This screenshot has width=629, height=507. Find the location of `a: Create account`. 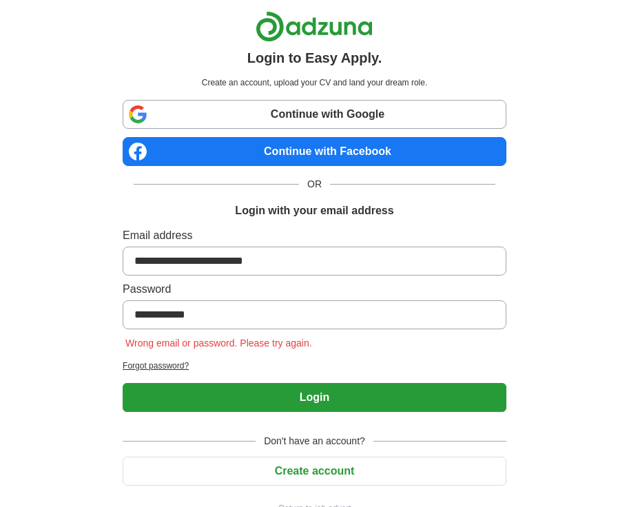

a: Create account is located at coordinates (314, 470).